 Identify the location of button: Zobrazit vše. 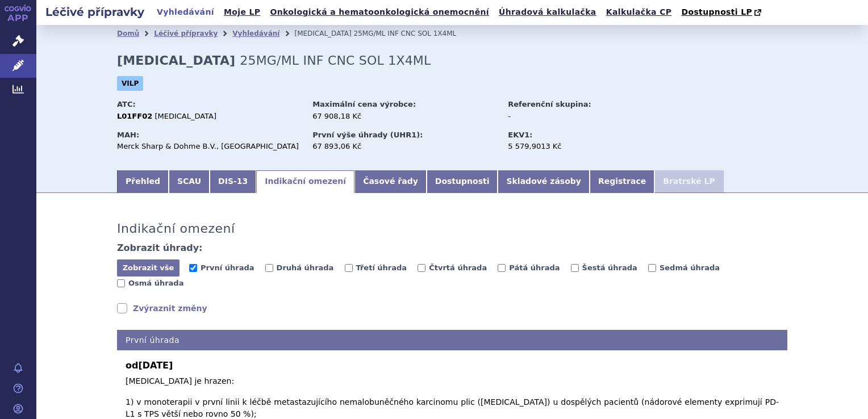
(148, 268).